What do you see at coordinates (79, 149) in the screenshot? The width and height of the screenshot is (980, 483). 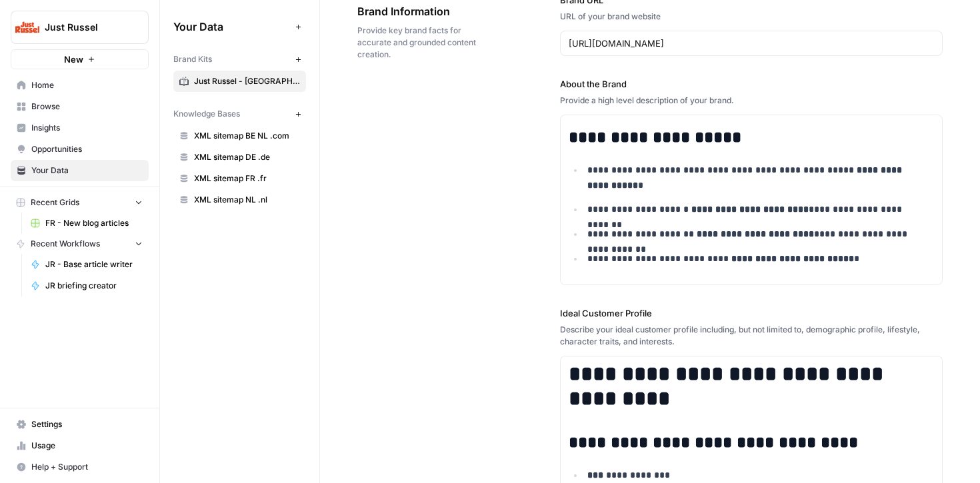 I see `a: Opportunities` at bounding box center [79, 149].